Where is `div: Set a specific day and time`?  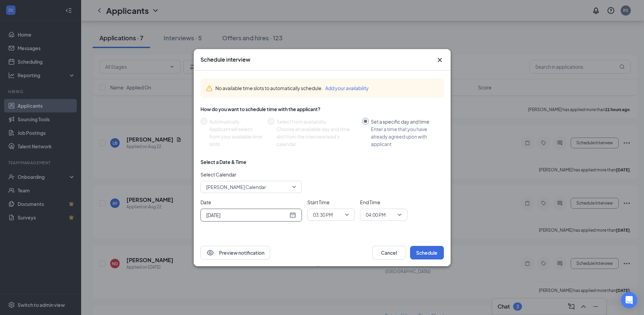 div: Set a specific day and time is located at coordinates (405, 121).